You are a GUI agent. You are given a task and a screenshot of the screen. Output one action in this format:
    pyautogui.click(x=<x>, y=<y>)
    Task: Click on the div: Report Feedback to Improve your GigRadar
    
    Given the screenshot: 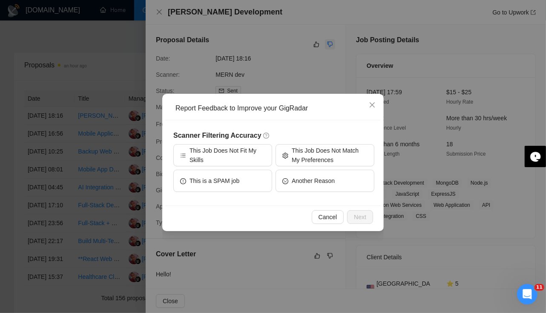 What is the action you would take?
    pyautogui.click(x=276, y=108)
    